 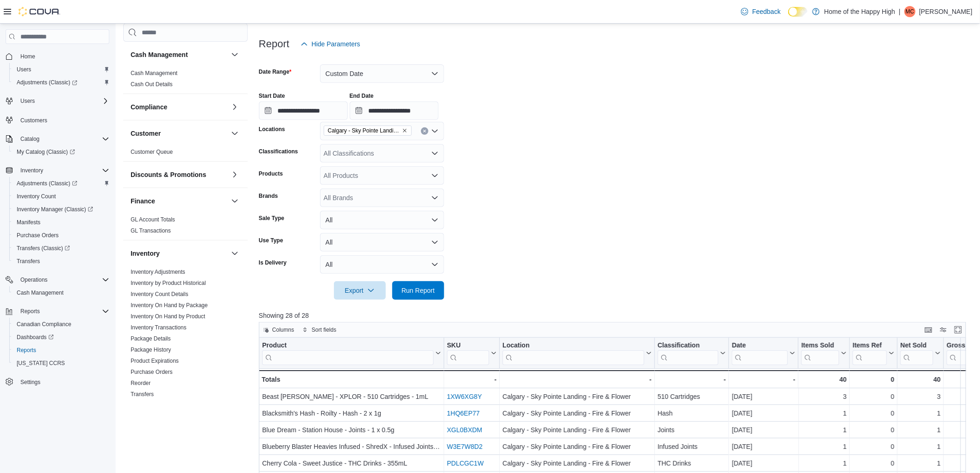 What do you see at coordinates (63, 311) in the screenshot?
I see `span: Reports` at bounding box center [63, 311].